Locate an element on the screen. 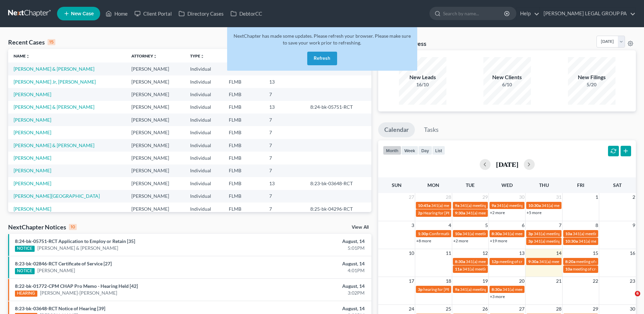  span: 17 is located at coordinates (411, 281).